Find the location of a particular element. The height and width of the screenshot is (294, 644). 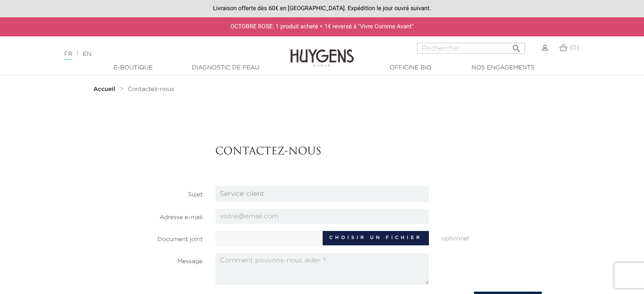

label: Adresse e-mail is located at coordinates (152, 215).